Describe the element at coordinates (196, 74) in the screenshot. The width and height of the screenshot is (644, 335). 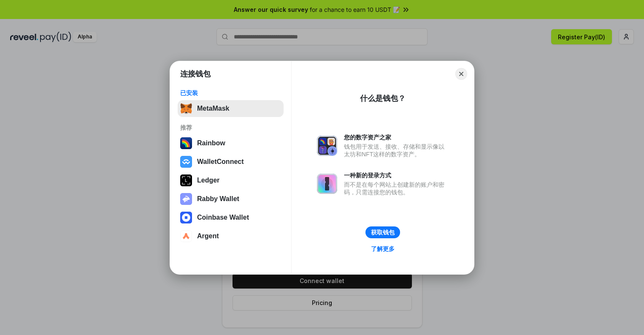
I see `h1: 连接钱包` at that location.